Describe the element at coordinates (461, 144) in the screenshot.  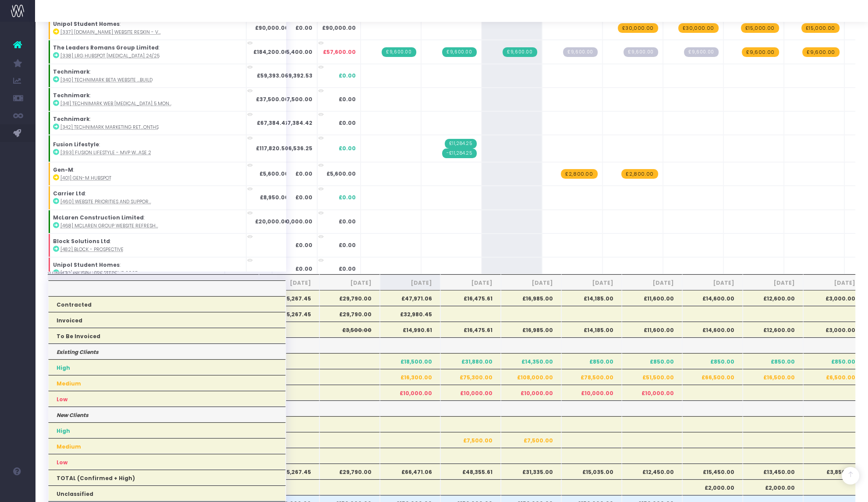
I see `span: Streamtime Invoice: 574 – [393] Fusion Lifestyle - MVP Web Development phase 2` at that location.